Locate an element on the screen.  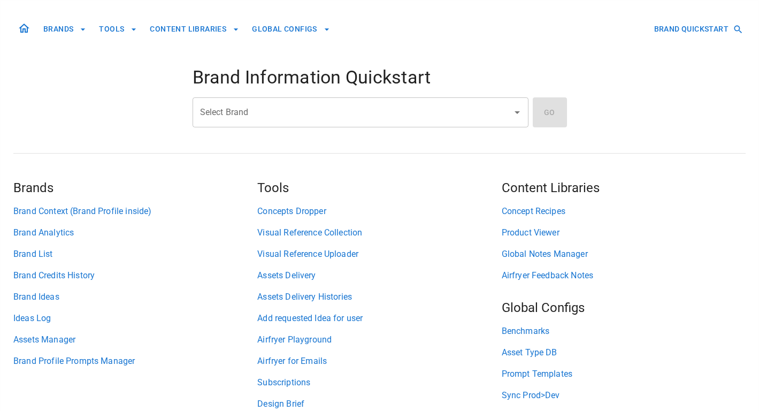
button: TOOLS is located at coordinates (118, 29).